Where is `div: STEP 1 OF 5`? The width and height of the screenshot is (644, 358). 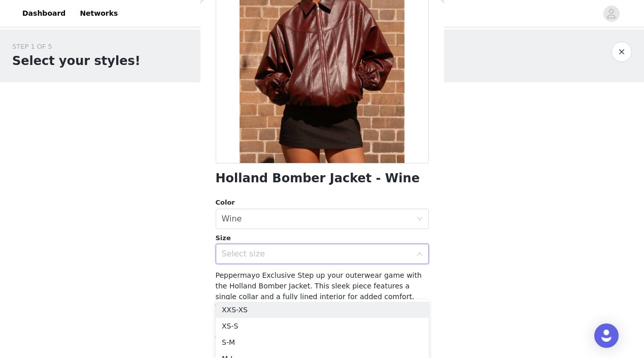
div: STEP 1 OF 5 is located at coordinates (76, 47).